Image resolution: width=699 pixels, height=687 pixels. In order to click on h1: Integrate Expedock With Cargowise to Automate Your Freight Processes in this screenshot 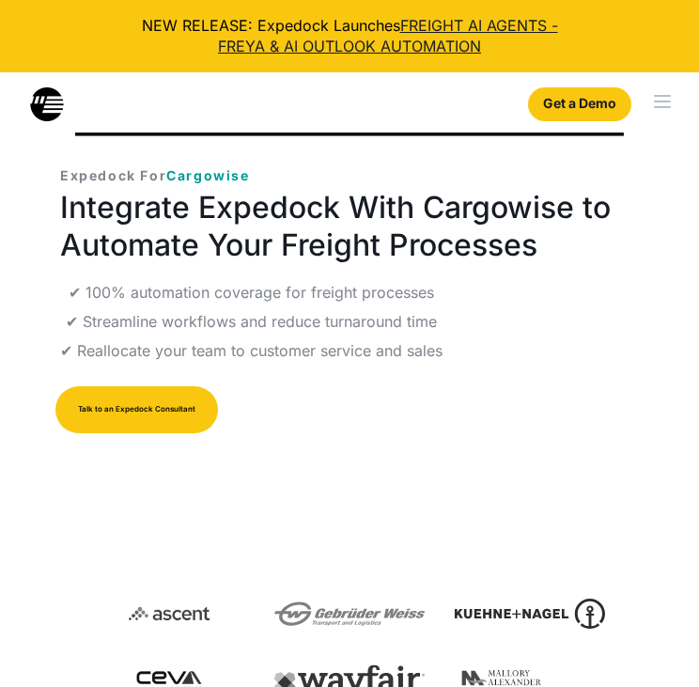, I will do `click(349, 226)`.